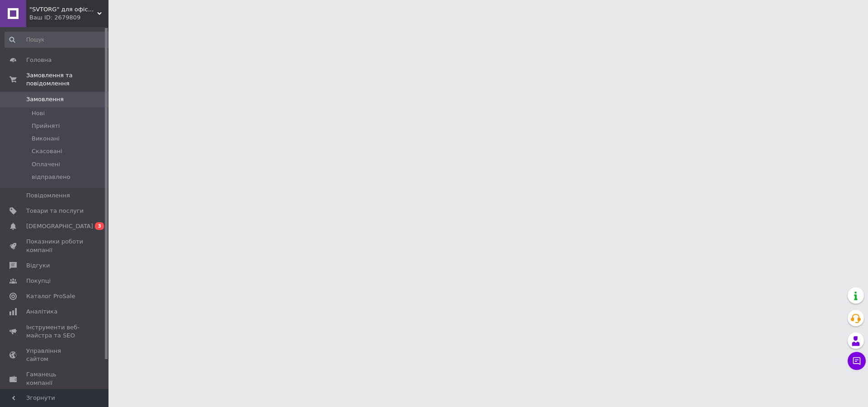 This screenshot has height=407, width=868. I want to click on span: "SVTORG" для офісу і дому - інтернет магазин, so click(63, 9).